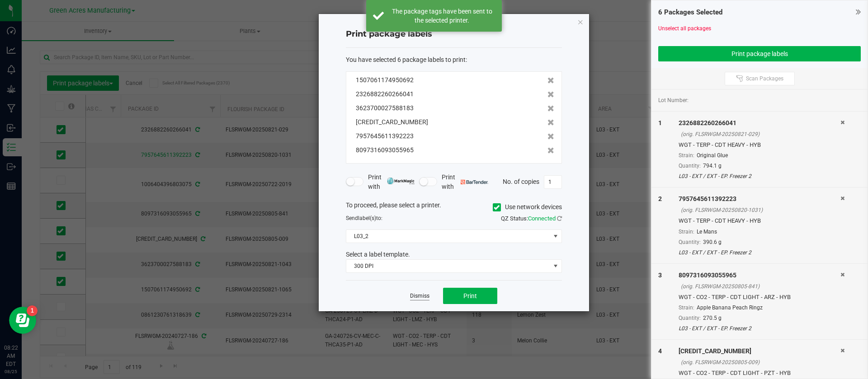 This screenshot has width=868, height=379. Describe the element at coordinates (367, 218) in the screenshot. I see `span: label(s)` at that location.